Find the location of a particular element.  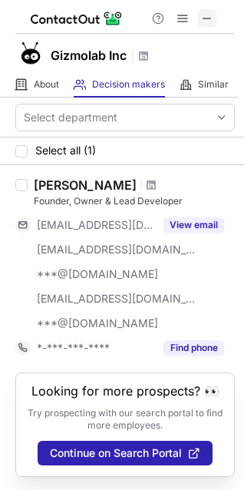

button: Continue on Search Portal is located at coordinates (125, 453).